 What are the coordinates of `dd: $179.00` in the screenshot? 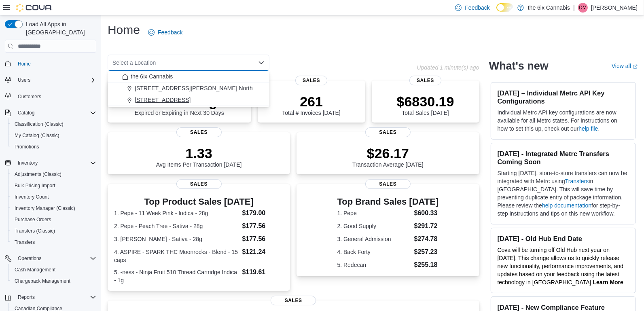 It's located at (263, 213).